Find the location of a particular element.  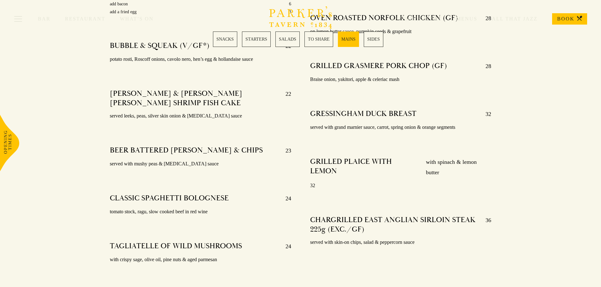

a: 2 / 6 is located at coordinates (256, 39).